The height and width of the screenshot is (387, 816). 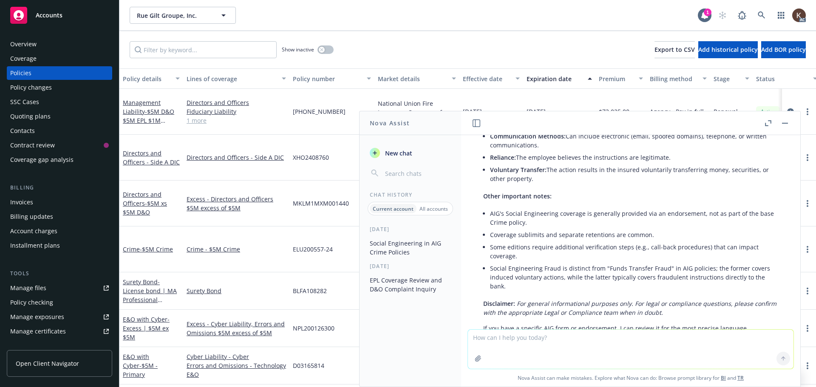 I want to click on a: Account charges, so click(x=59, y=231).